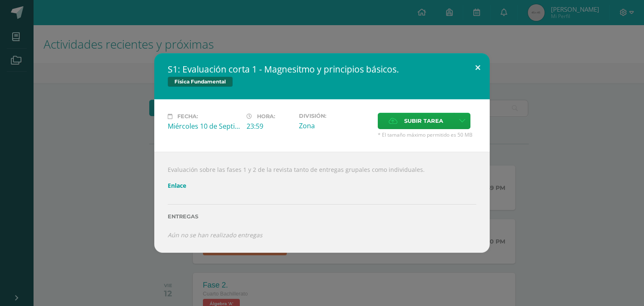 This screenshot has height=306, width=644. I want to click on i: Aún no se han realizado entregas, so click(215, 235).